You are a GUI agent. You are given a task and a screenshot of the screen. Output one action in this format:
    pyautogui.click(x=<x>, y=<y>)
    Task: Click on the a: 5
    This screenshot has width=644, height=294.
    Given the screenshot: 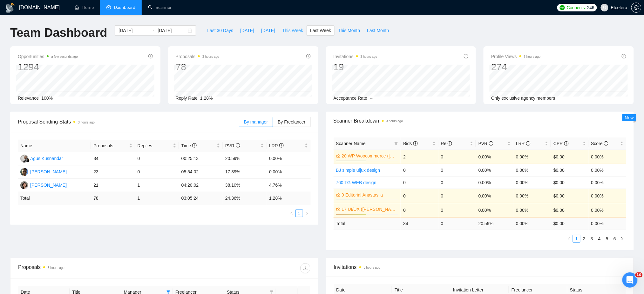 What is the action you would take?
    pyautogui.click(x=607, y=239)
    